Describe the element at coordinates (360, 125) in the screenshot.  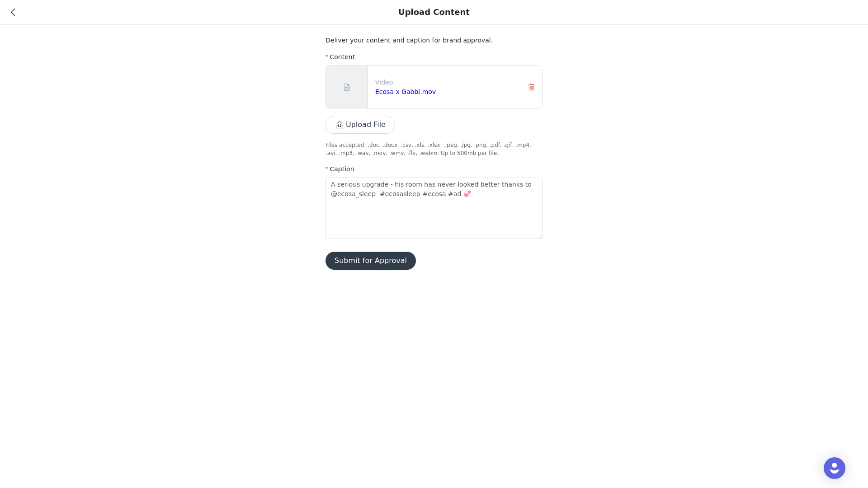
I see `button: Upload File` at that location.